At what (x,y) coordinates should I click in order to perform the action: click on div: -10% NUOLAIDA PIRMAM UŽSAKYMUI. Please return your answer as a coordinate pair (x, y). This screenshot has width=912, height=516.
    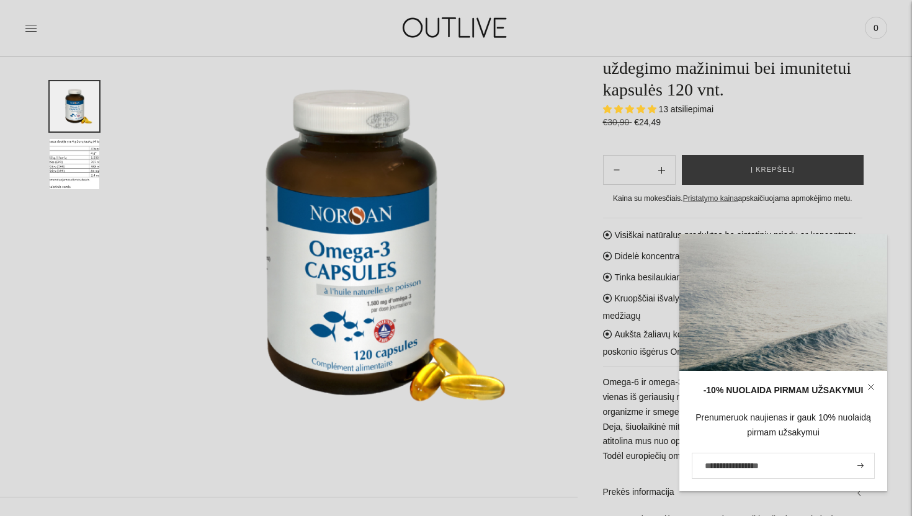
    Looking at the image, I should click on (783, 391).